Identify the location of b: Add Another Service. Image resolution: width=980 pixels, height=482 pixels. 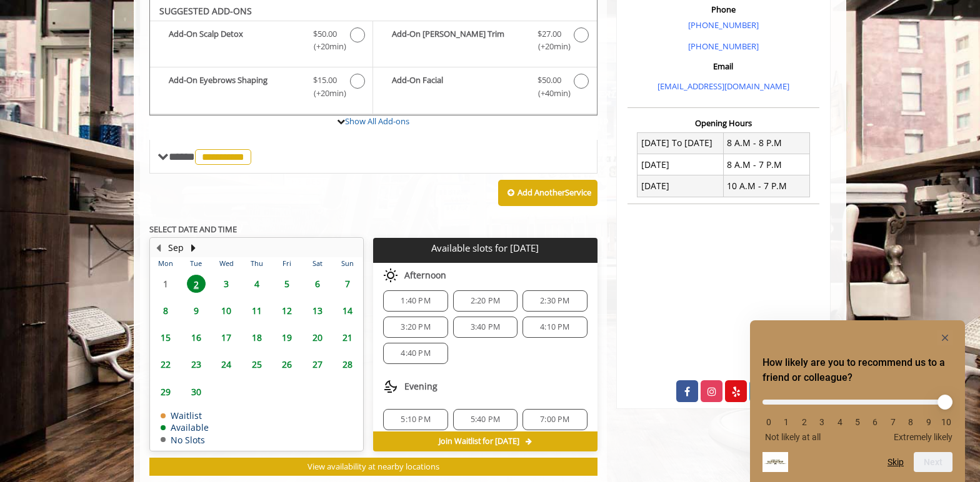
(554, 192).